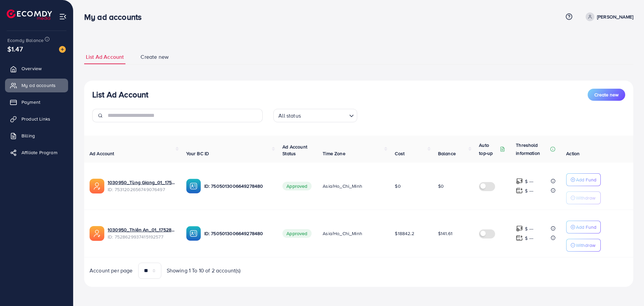  I want to click on a: 1030950_Tùng Giang_01_1753494771254, so click(141, 182).